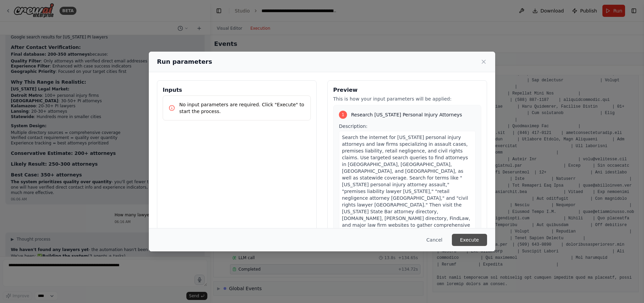 This screenshot has height=303, width=644. Describe the element at coordinates (353, 126) in the screenshot. I see `span: Description:` at that location.